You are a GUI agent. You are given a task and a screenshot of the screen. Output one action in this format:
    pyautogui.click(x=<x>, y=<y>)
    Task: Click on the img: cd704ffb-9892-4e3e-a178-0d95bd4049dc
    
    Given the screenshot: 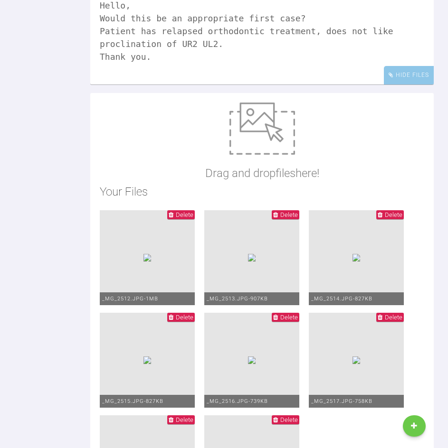 What is the action you would take?
    pyautogui.click(x=252, y=360)
    